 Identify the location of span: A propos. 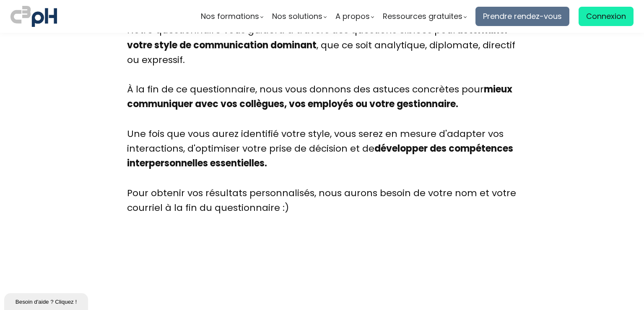
(353, 16).